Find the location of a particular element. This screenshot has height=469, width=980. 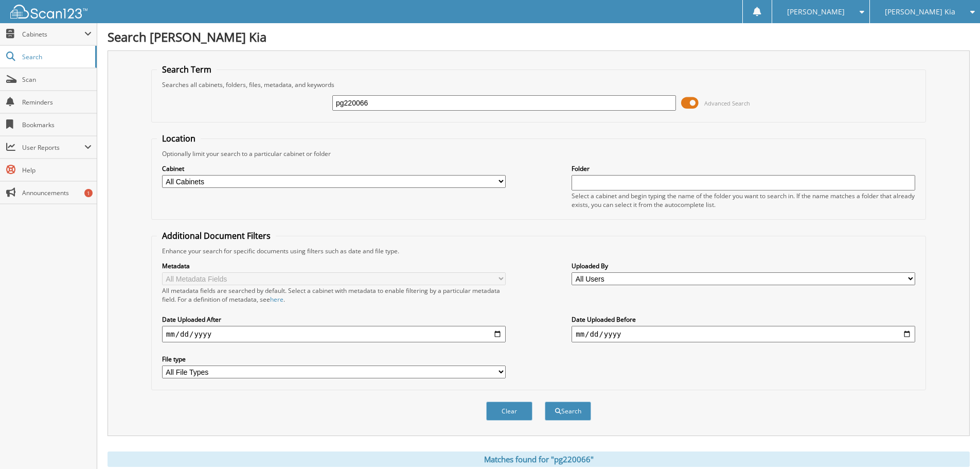

div: Searches all cabinets, folders, files, metadata, and keywords is located at coordinates (539, 84).